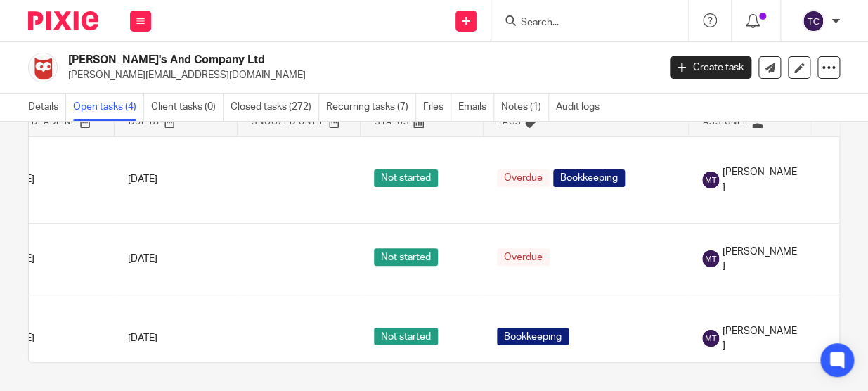  Describe the element at coordinates (275, 107) in the screenshot. I see `a: Closed tasks (272)` at that location.